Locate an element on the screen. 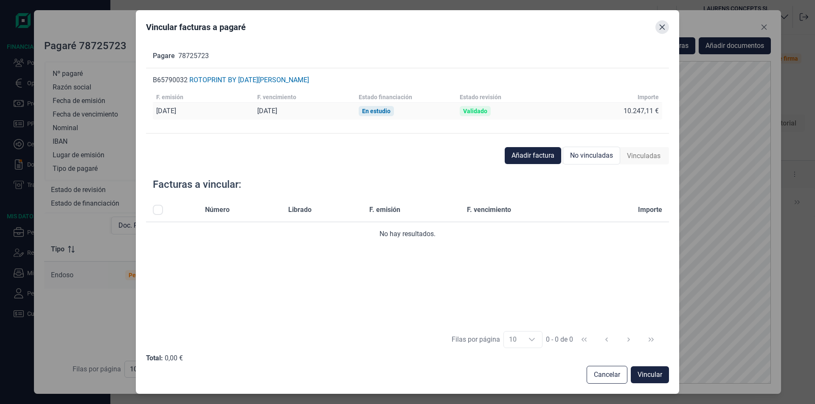 The height and width of the screenshot is (404, 815). button: Next Page is located at coordinates (628, 340).